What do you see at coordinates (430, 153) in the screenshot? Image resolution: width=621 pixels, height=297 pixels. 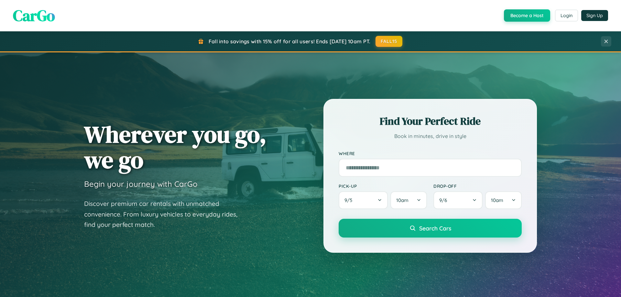 I see `label: Where` at bounding box center [430, 153].